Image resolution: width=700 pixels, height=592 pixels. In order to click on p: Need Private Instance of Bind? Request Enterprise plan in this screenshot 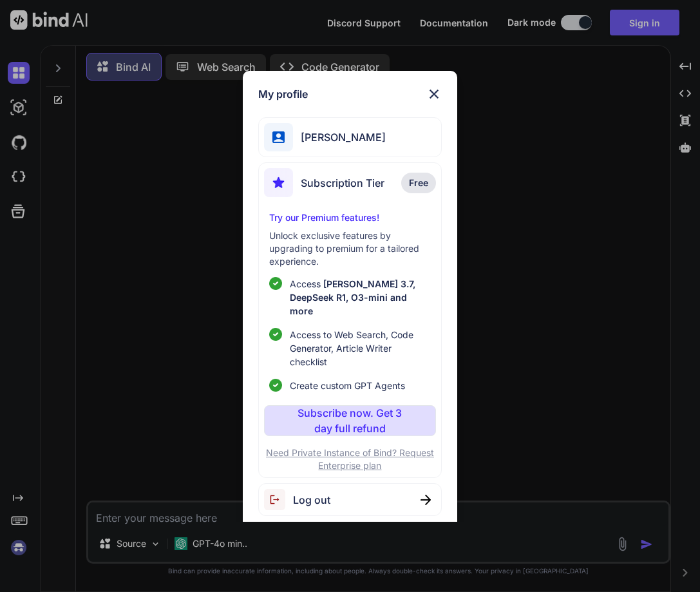, I will do `click(350, 459)`.